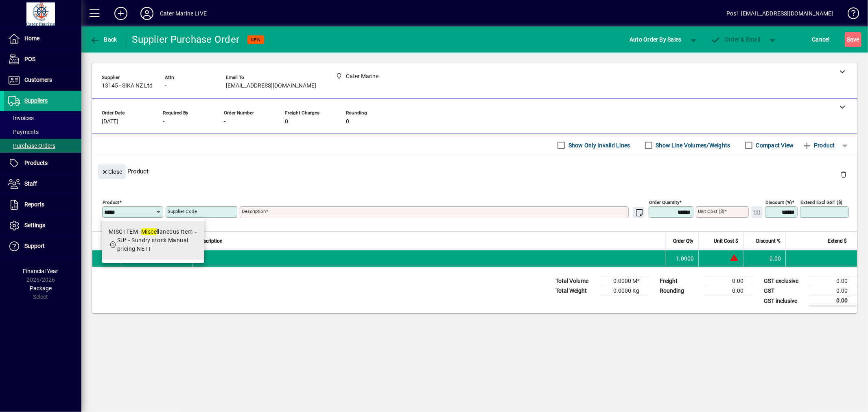 The width and height of the screenshot is (868, 412). Describe the element at coordinates (848, 40) in the screenshot. I see `span: S` at that location.